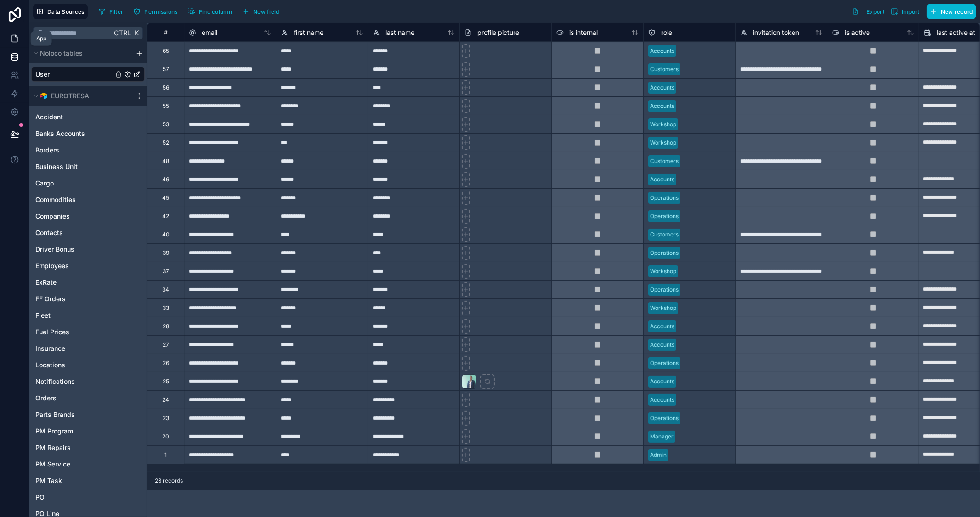  I want to click on span: Data Sources, so click(66, 12).